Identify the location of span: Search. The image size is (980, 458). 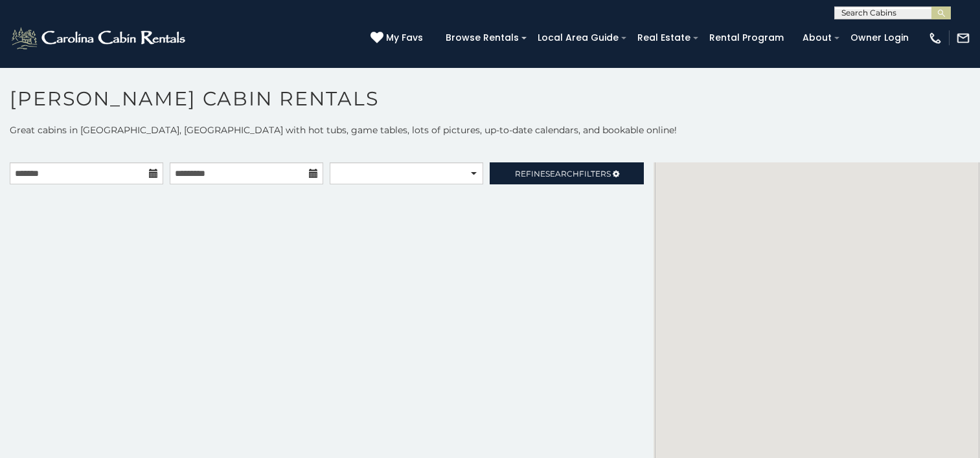
(563, 173).